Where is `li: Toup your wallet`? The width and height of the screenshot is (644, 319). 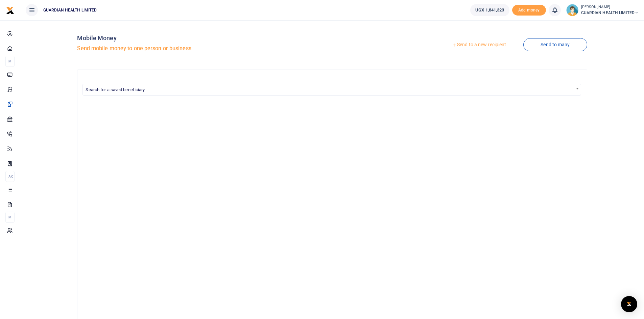
li: Toup your wallet is located at coordinates (529, 10).